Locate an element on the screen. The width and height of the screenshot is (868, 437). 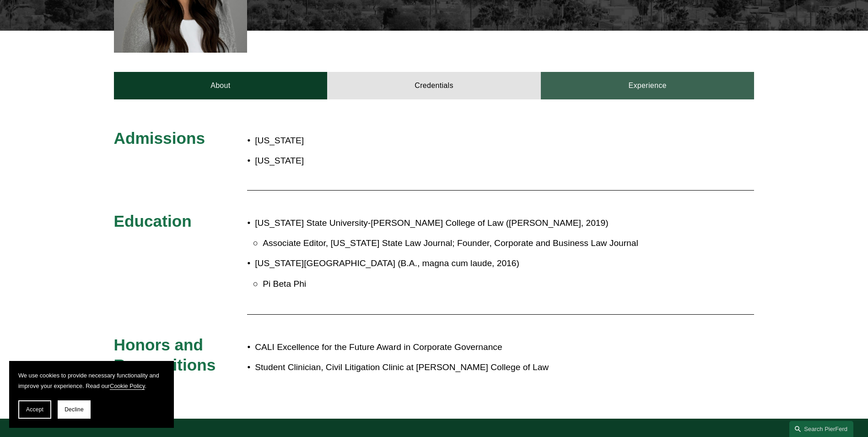
a: Experience is located at coordinates (648, 85).